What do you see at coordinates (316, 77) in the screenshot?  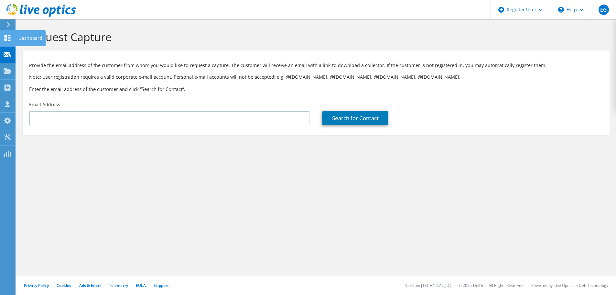 I see `p: Note: User registration requires a valid corporate e-mail account. Personal e-mail accounts will ...` at bounding box center [316, 77].